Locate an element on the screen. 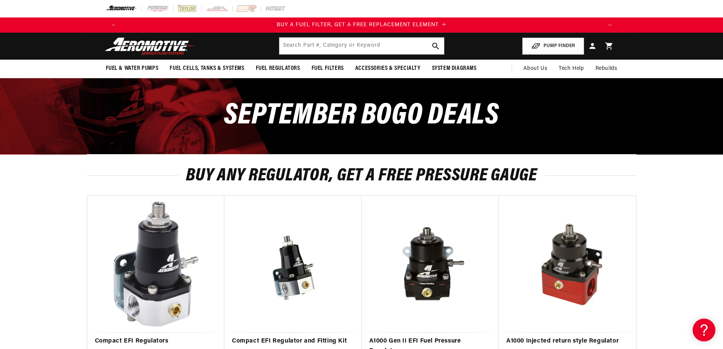 The height and width of the screenshot is (349, 723). div: Announcement is located at coordinates (362, 25).